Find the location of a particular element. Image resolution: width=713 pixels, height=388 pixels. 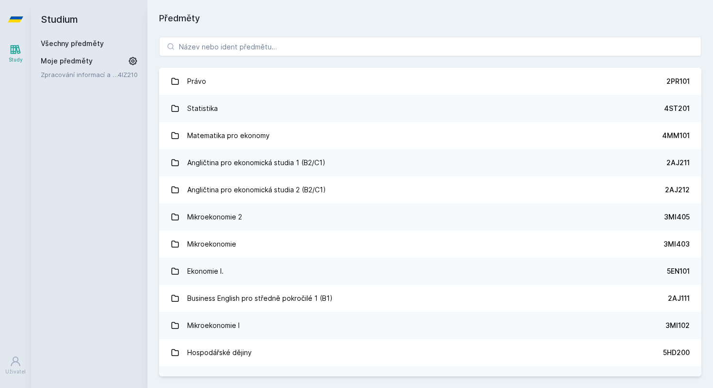

div: 5HD200 is located at coordinates (676, 353).